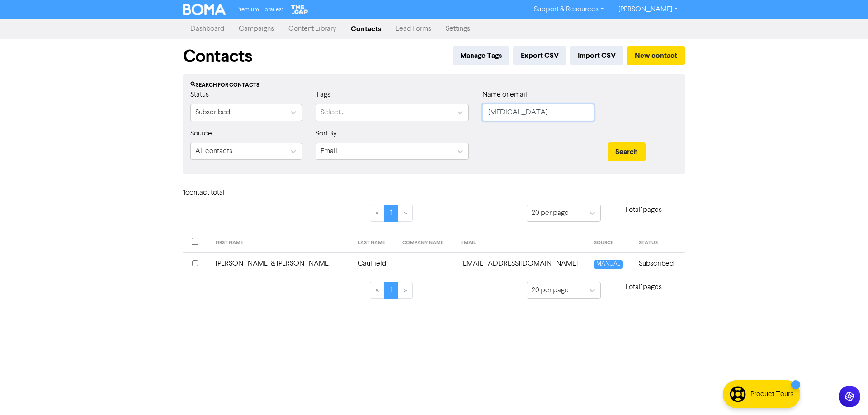  I want to click on button: New contact, so click(656, 56).